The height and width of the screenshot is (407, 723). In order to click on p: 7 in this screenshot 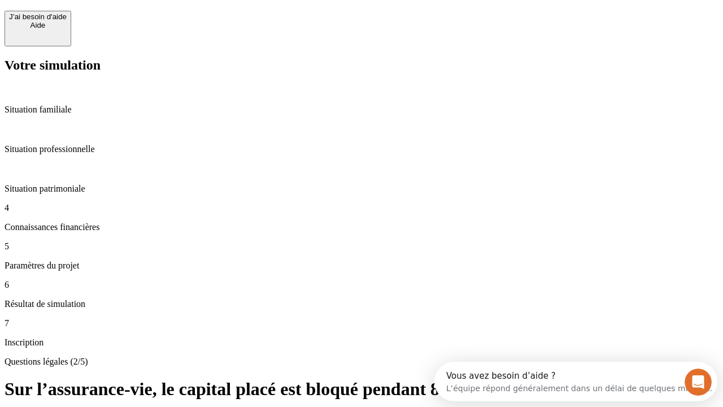, I will do `click(362, 323)`.